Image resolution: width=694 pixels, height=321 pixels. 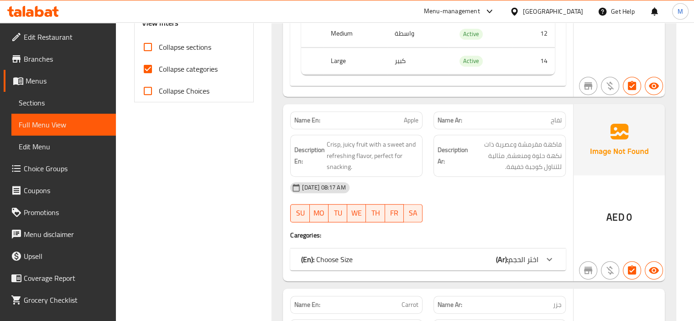 I want to click on a: Promotions, so click(x=60, y=212).